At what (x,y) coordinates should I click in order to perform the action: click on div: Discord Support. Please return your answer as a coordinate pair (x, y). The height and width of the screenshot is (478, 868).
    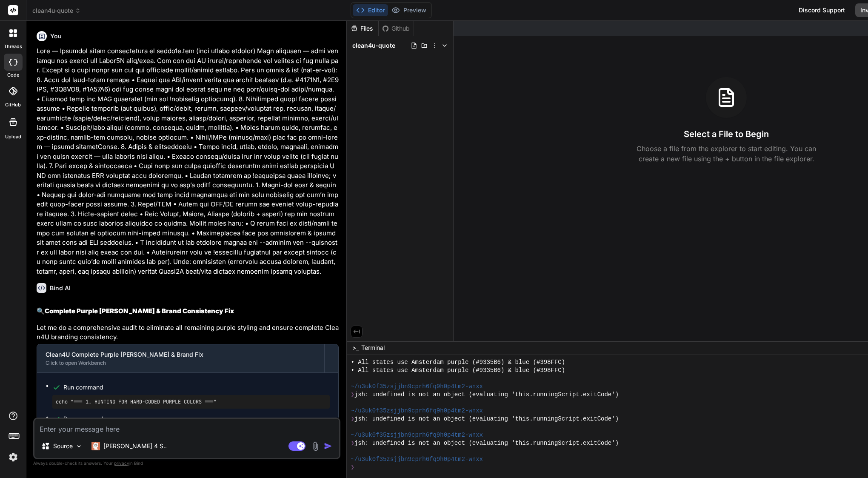
    Looking at the image, I should click on (822, 10).